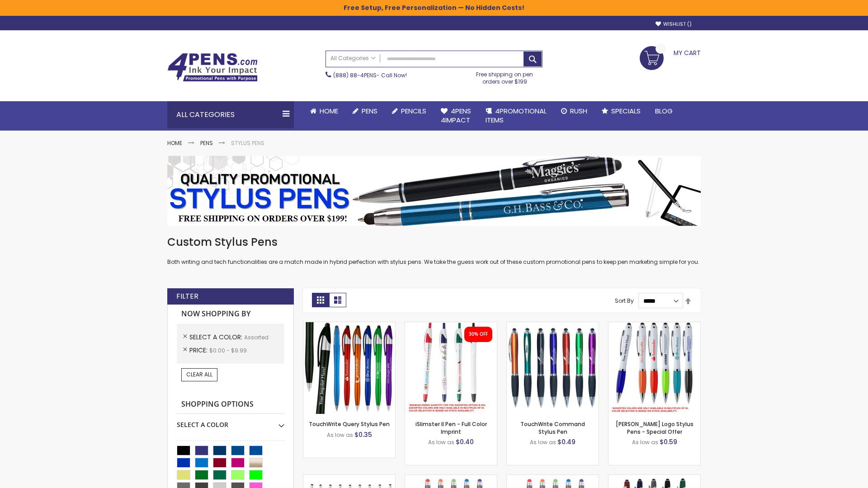 The image size is (868, 488). Describe the element at coordinates (321, 300) in the screenshot. I see `strong: Grid` at that location.